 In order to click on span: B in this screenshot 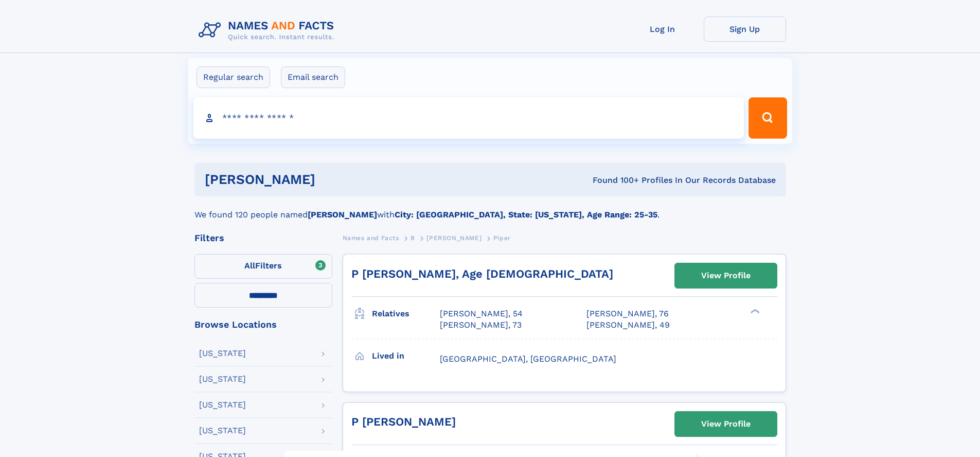, I will do `click(413, 238)`.